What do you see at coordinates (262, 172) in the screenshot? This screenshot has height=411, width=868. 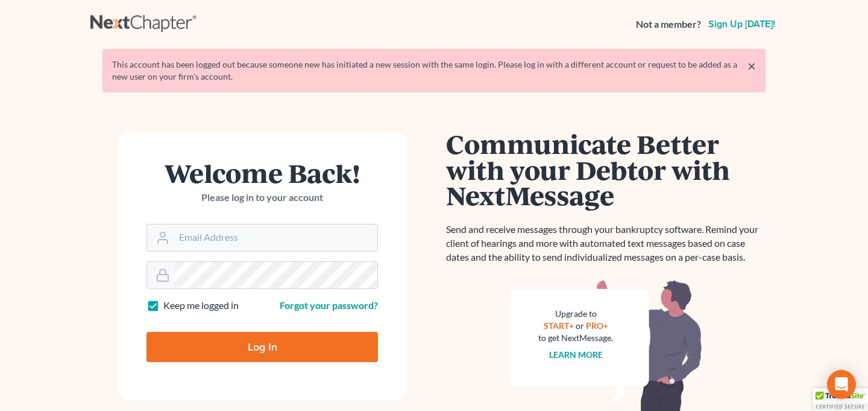 I see `h1: Welcome Back!` at bounding box center [262, 172].